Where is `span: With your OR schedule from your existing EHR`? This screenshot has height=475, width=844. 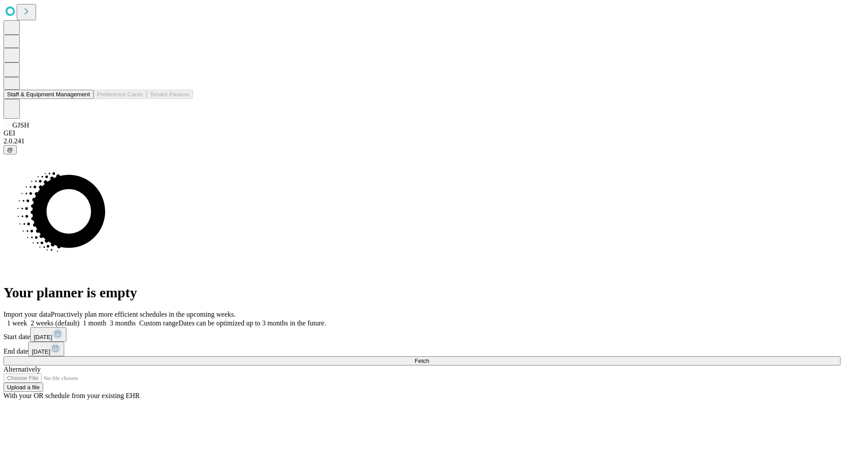 span: With your OR schedule from your existing EHR is located at coordinates (72, 395).